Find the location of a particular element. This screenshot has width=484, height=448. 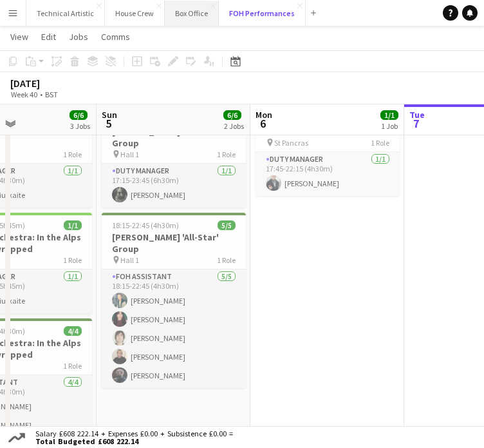

div: 2 Jobs is located at coordinates (234, 126).